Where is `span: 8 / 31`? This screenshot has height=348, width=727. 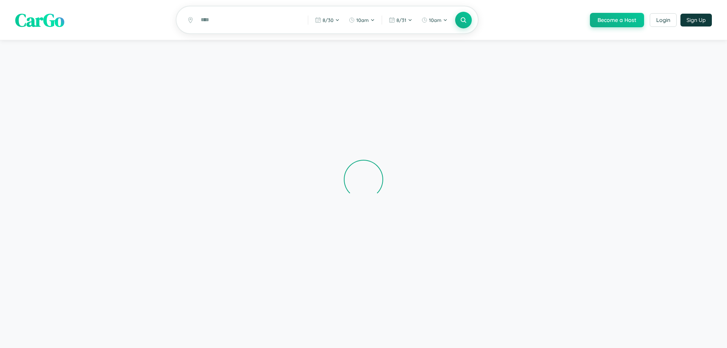 span: 8 / 31 is located at coordinates (401, 20).